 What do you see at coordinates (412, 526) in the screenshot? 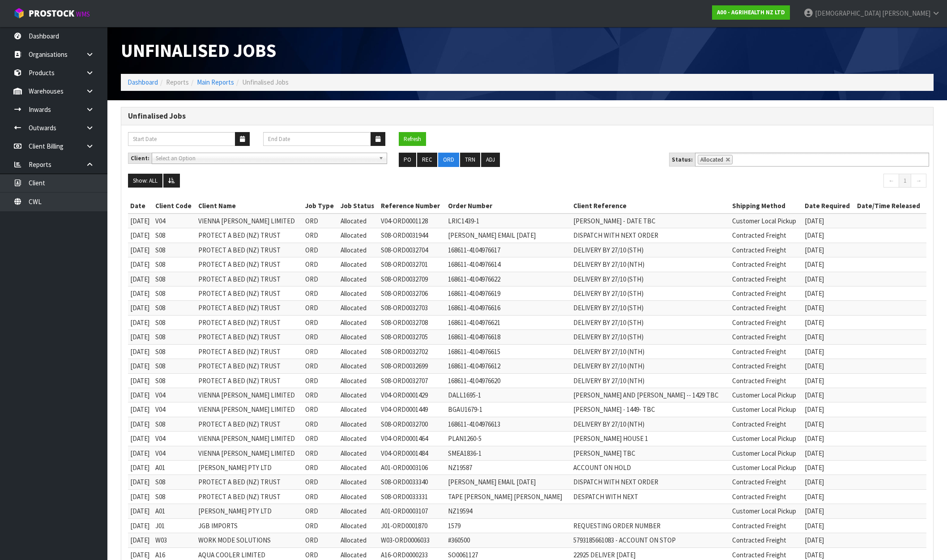
I see `td: J01-ORD0001870` at bounding box center [412, 526].